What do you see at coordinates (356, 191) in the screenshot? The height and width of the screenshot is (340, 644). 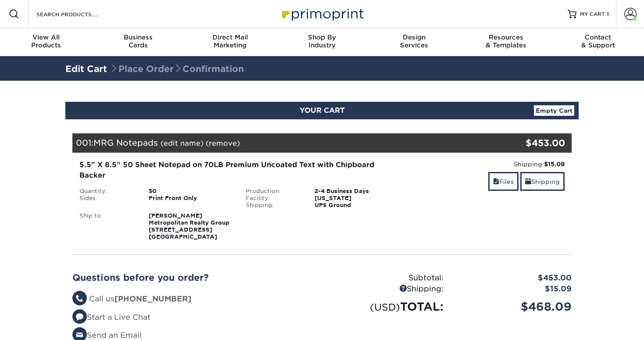 I see `div: 2-4 Business Days` at bounding box center [356, 191].